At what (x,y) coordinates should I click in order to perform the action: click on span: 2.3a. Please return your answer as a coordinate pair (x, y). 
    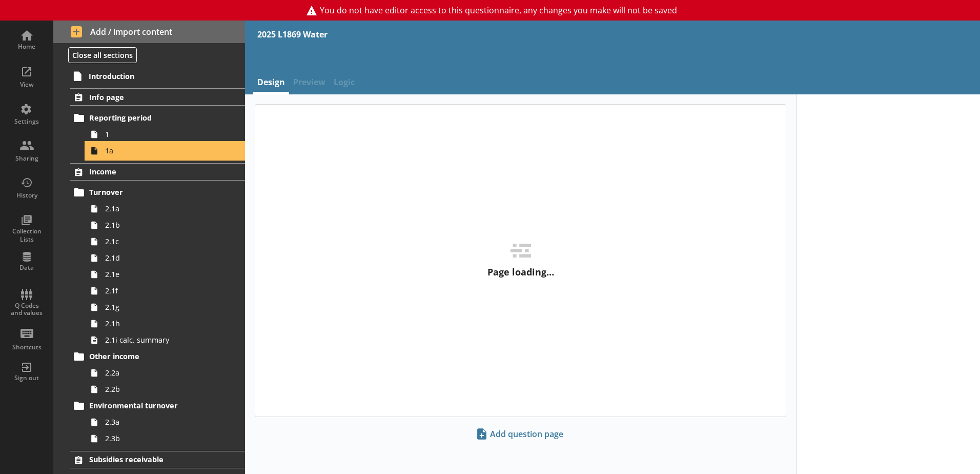
    Looking at the image, I should click on (162, 422).